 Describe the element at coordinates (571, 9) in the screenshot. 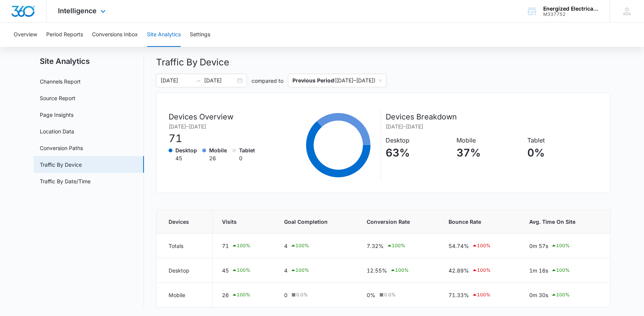

I see `div: account name` at that location.